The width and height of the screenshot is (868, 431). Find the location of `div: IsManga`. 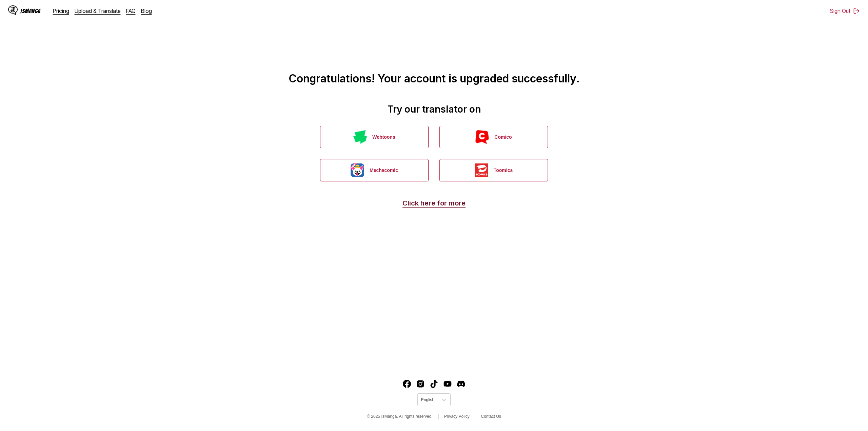

div: IsManga is located at coordinates (30, 11).